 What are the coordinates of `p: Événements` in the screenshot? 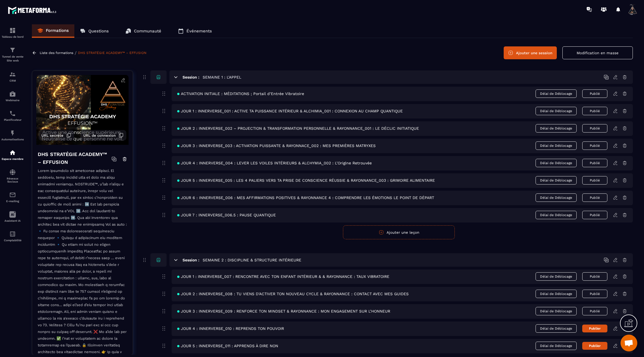 It's located at (199, 31).